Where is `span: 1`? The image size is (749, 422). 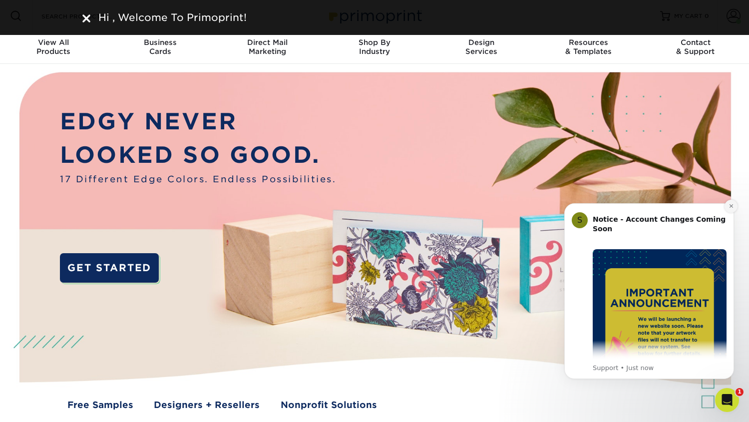 span: 1 is located at coordinates (739, 392).